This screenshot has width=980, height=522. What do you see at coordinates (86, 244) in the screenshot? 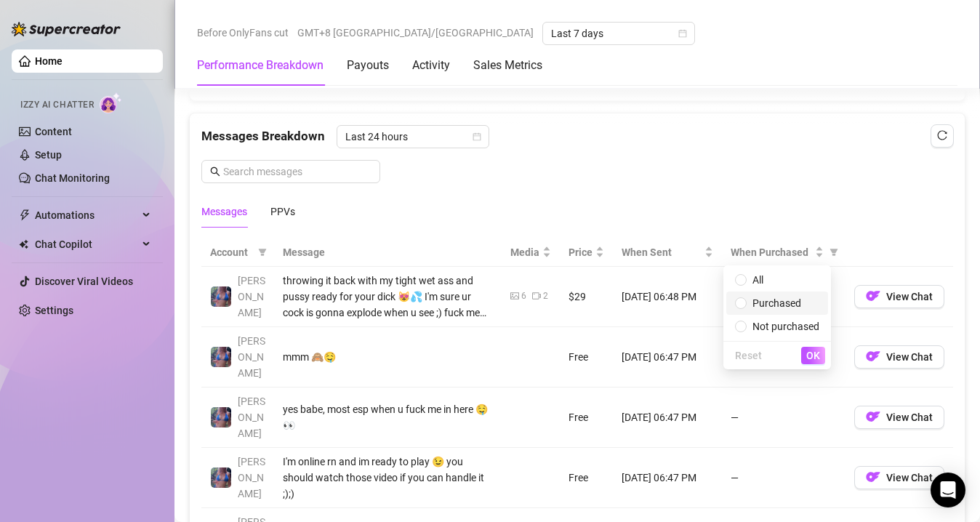
I see `span: Chat Copilot` at bounding box center [86, 244].